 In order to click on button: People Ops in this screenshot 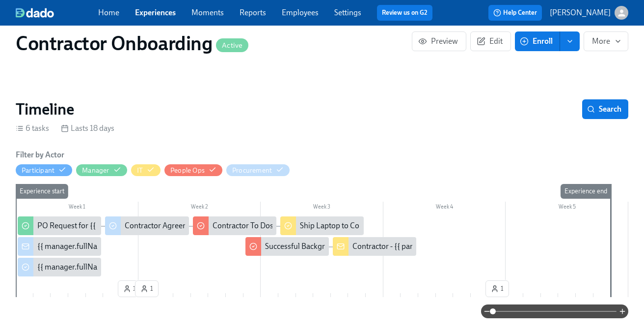, I will do `click(194, 170)`.